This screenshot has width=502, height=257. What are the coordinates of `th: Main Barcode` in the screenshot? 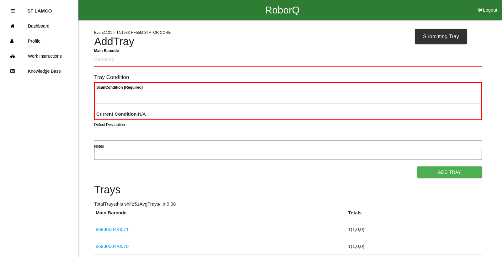 It's located at (220, 216).